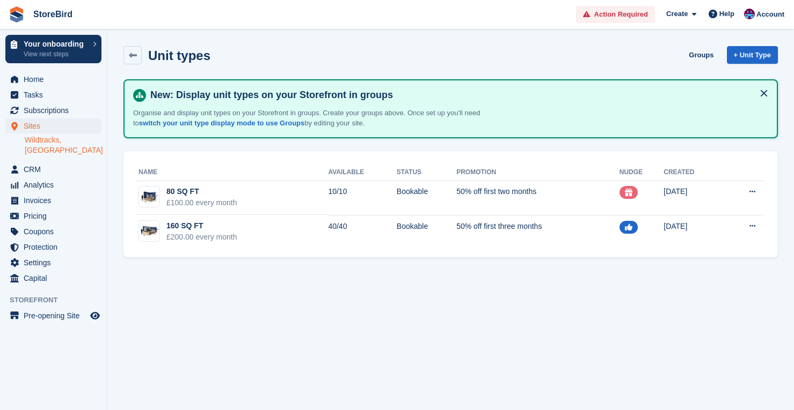 This screenshot has width=794, height=410. I want to click on span: Analytics, so click(56, 185).